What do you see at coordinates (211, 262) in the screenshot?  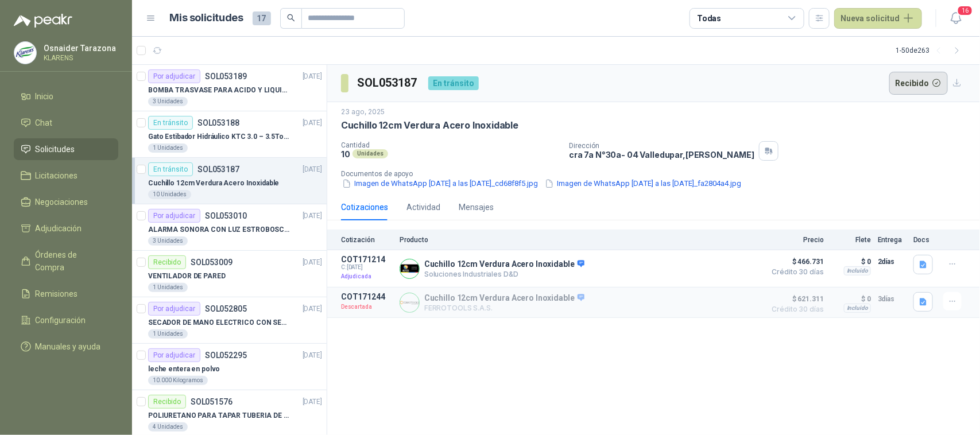 I see `p: SOL053009` at bounding box center [211, 262].